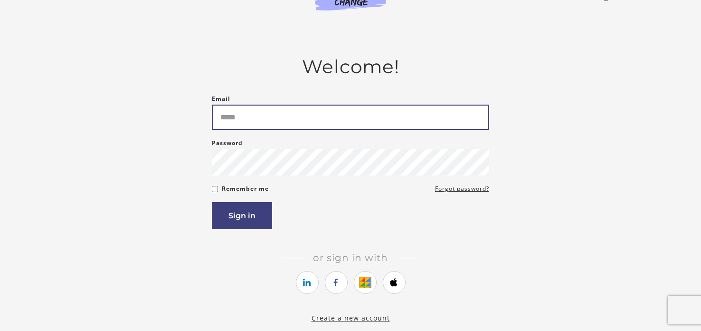 This screenshot has width=701, height=331. Describe the element at coordinates (351, 67) in the screenshot. I see `h2: Welcome!` at that location.